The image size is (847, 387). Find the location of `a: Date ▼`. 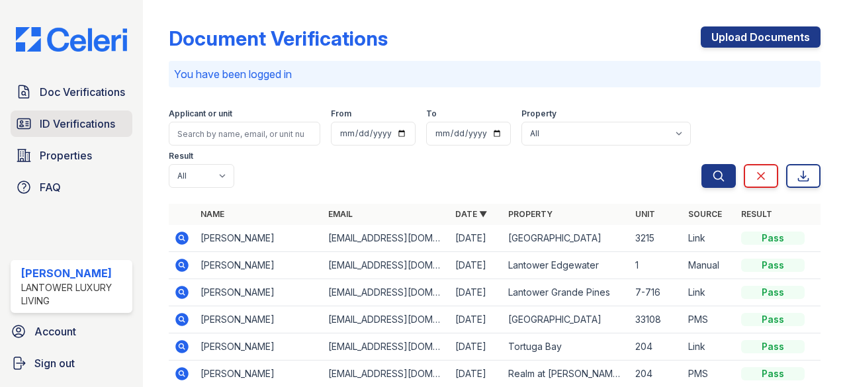

a: Date ▼ is located at coordinates (471, 214).